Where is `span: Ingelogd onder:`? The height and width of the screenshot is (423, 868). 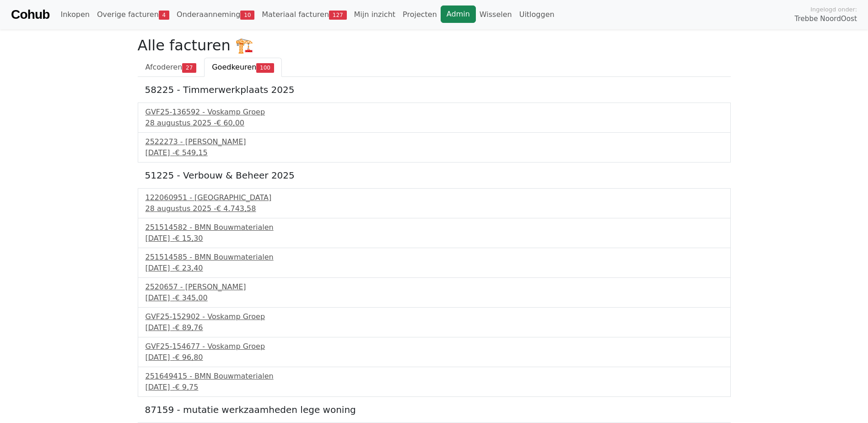 span: Ingelogd onder: is located at coordinates (833, 9).